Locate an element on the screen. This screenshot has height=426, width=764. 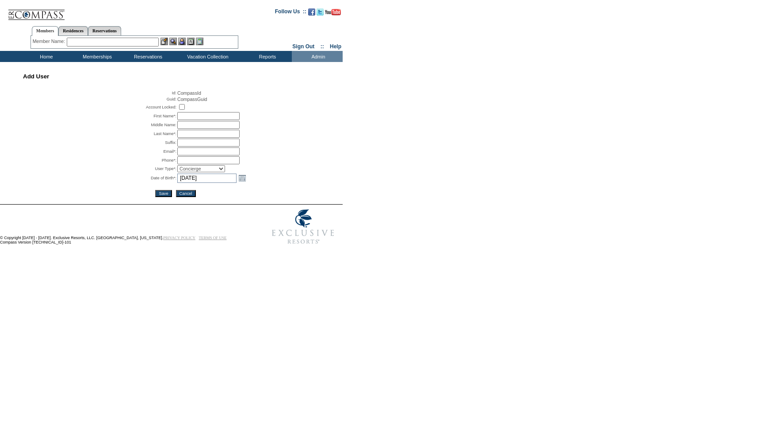
img: Become our fan on Facebook is located at coordinates (312, 12).